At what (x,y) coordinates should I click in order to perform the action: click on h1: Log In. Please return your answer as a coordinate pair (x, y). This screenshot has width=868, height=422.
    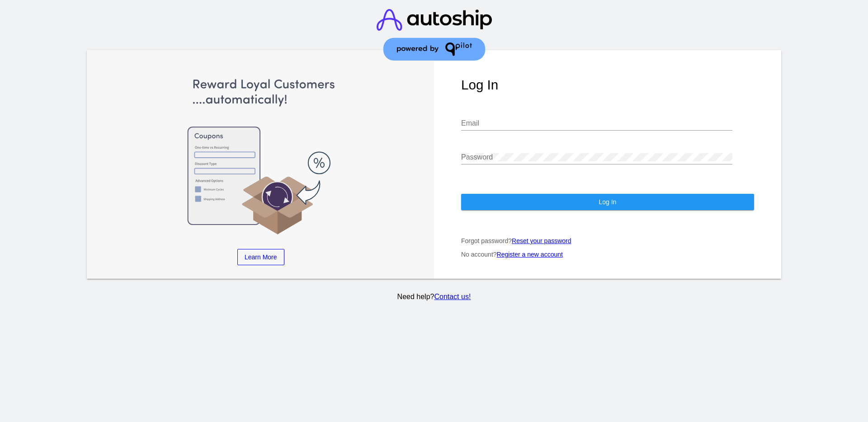
    Looking at the image, I should click on (607, 85).